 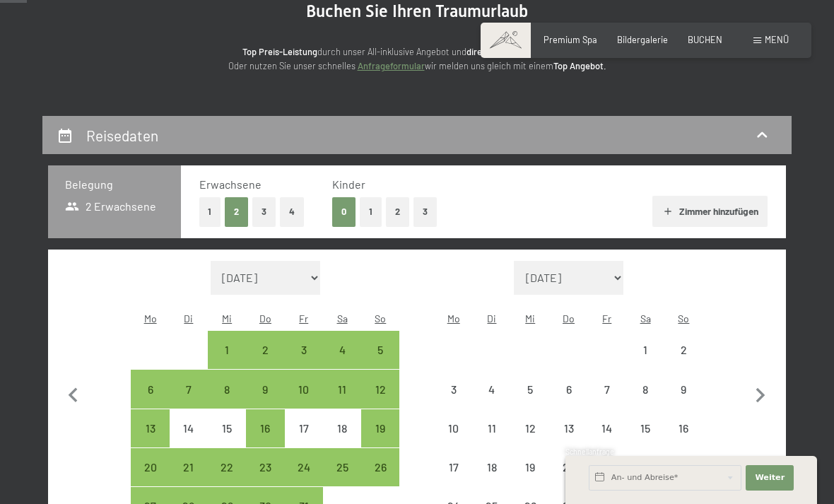 What do you see at coordinates (342, 318) in the screenshot?
I see `abbr: Samstag` at bounding box center [342, 318].